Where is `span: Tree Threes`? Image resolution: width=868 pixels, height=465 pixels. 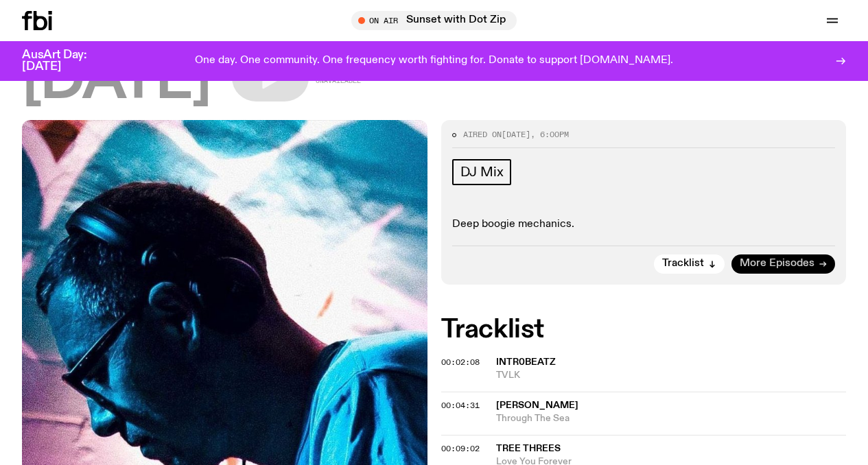 span: Tree Threes is located at coordinates (529, 449).